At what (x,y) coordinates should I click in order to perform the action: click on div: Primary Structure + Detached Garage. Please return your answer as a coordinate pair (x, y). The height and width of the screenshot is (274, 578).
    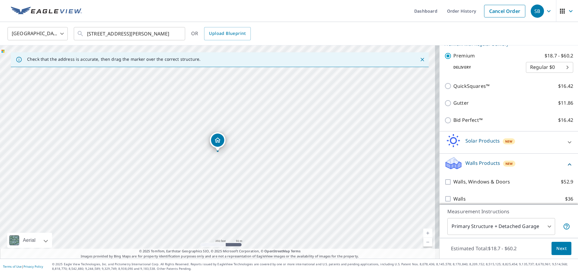
    Looking at the image, I should click on (501, 227).